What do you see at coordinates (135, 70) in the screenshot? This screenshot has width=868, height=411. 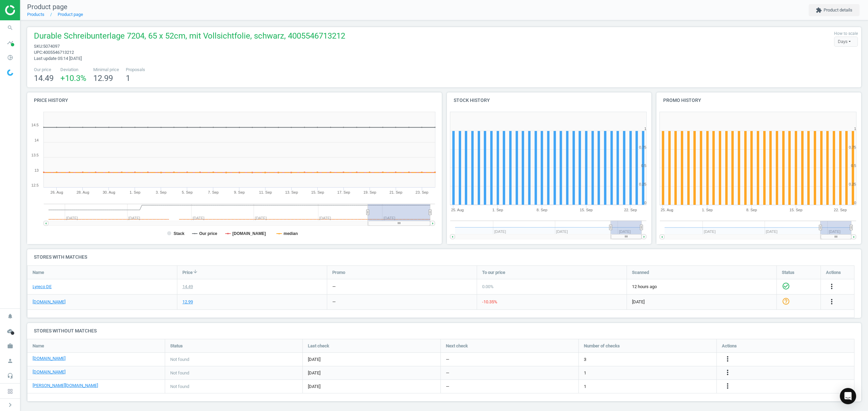 I see `span: Proposals` at bounding box center [135, 70].